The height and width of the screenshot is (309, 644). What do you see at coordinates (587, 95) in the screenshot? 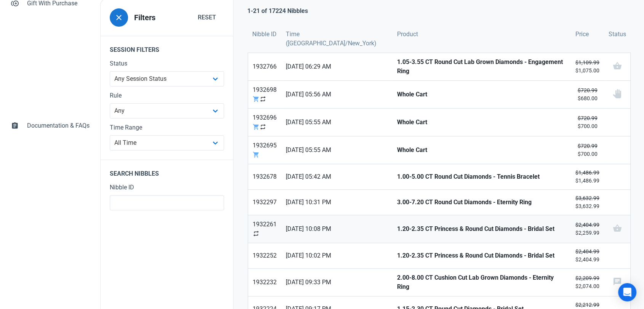
I see `small: $680.00` at bounding box center [587, 95].